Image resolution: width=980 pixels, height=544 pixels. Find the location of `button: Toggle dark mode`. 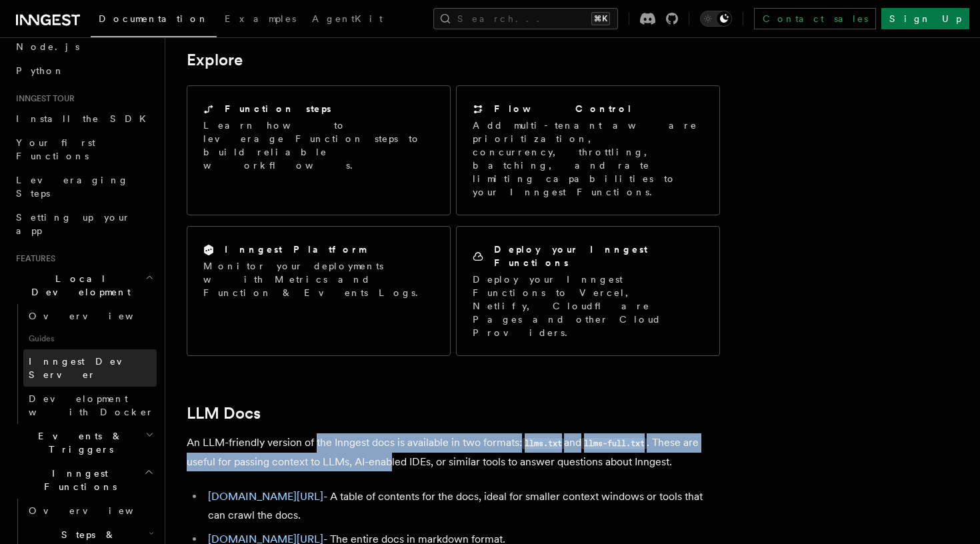

button: Toggle dark mode is located at coordinates (715, 19).